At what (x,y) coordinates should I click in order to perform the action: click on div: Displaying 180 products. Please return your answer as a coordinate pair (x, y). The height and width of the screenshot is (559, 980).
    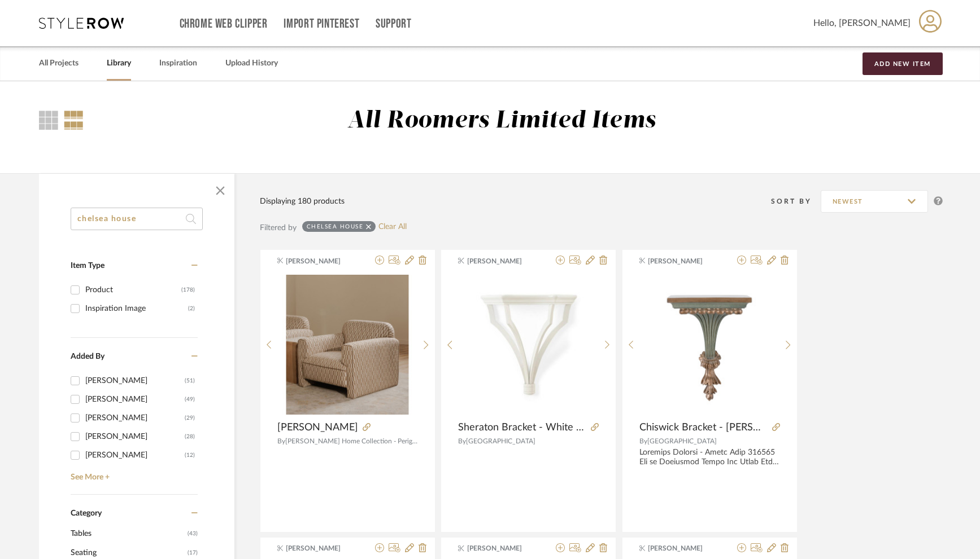
    Looking at the image, I should click on (302, 201).